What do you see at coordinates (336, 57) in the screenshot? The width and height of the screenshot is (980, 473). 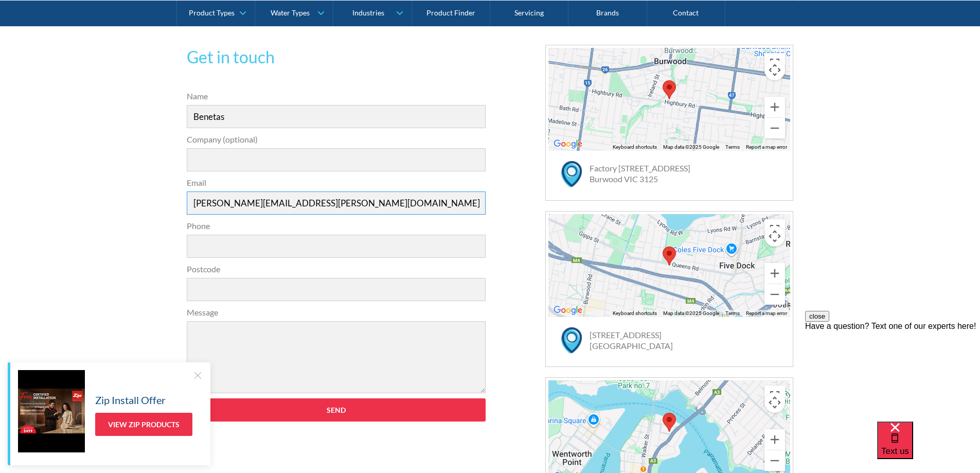 I see `h2: Get in touch` at bounding box center [336, 57].